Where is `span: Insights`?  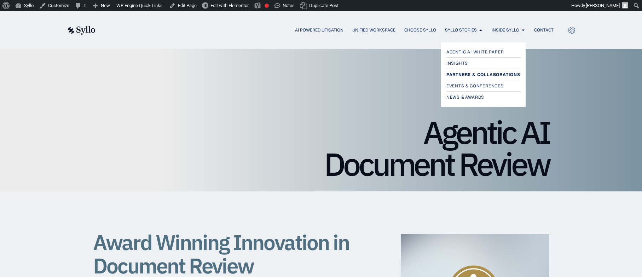 span: Insights is located at coordinates (457, 63).